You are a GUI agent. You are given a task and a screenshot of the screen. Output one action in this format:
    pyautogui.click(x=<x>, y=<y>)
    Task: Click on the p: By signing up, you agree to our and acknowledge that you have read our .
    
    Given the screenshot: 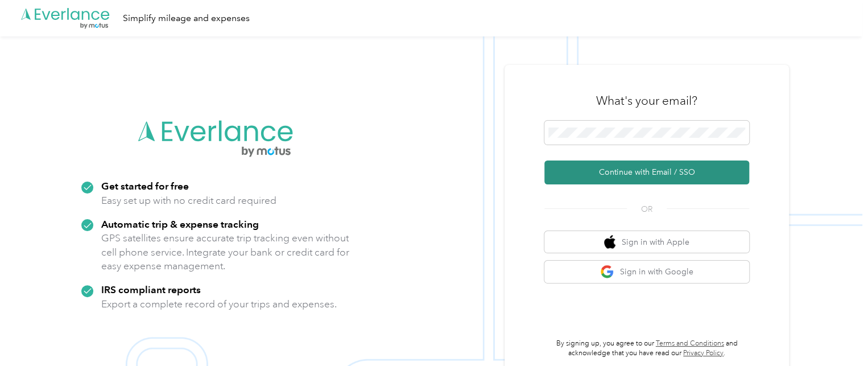 What is the action you would take?
    pyautogui.click(x=647, y=348)
    